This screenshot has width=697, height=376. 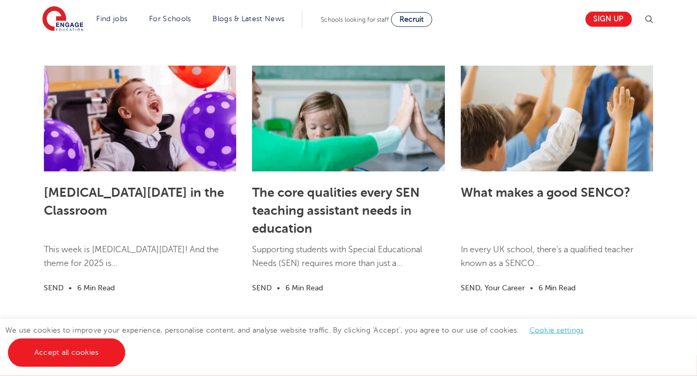 What do you see at coordinates (411, 20) in the screenshot?
I see `a: Recruit` at bounding box center [411, 20].